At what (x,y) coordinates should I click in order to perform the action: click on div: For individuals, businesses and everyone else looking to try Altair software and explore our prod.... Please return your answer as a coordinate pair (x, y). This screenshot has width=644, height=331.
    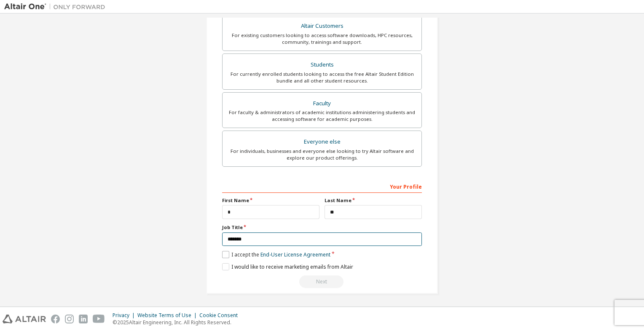
    Looking at the image, I should click on (322, 155).